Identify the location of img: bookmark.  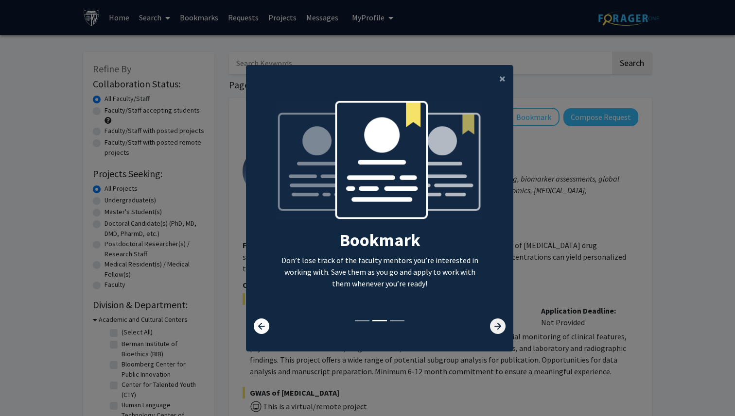
(379, 165).